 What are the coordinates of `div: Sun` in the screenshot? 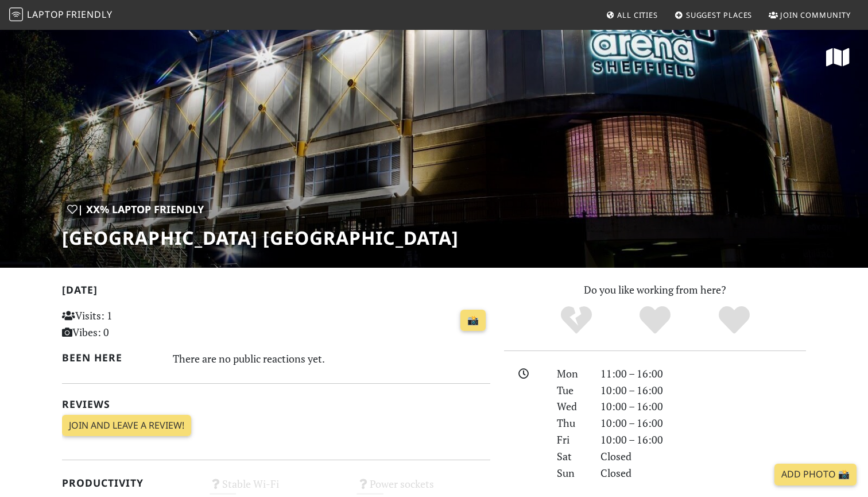 It's located at (571, 472).